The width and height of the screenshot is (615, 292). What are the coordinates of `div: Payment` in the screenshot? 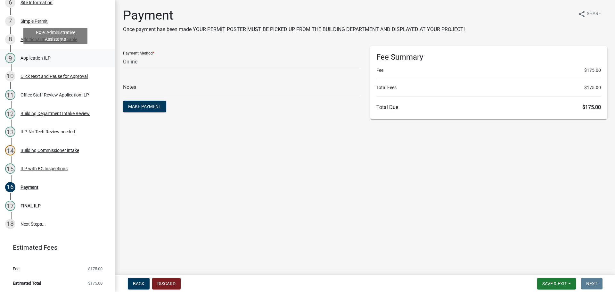 It's located at (29, 187).